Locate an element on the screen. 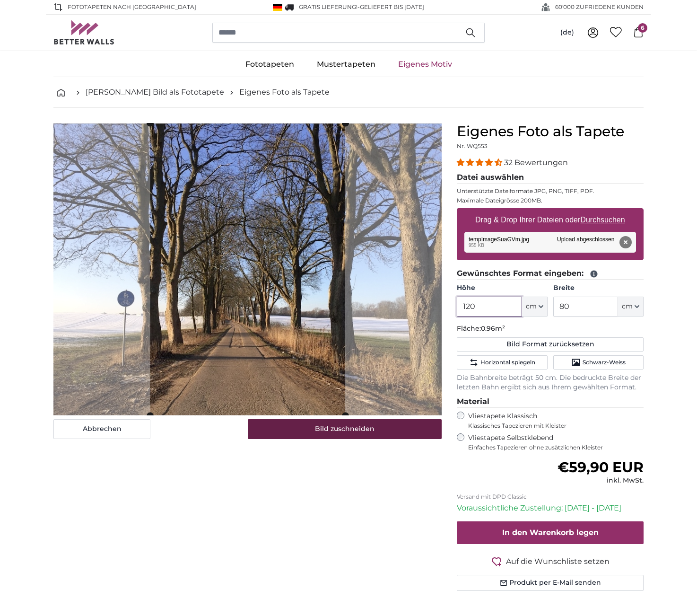  label: Drag & Drop Ihrer Dateien oder is located at coordinates (550, 220).